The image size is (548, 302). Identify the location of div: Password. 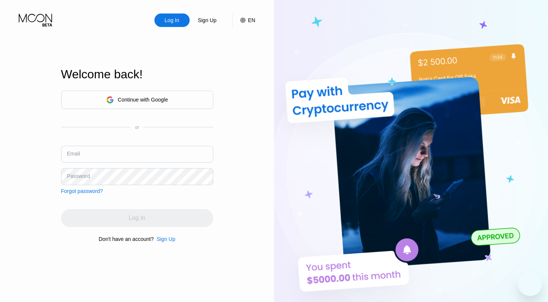
(78, 176).